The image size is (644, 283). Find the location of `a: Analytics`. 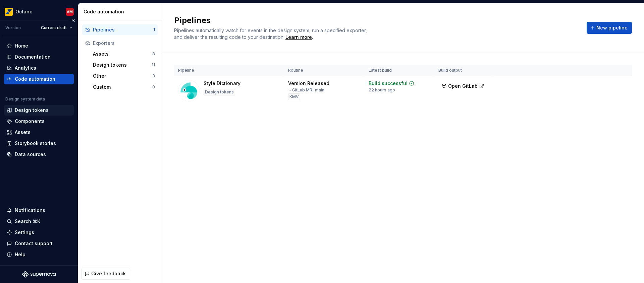

a: Analytics is located at coordinates (39, 68).